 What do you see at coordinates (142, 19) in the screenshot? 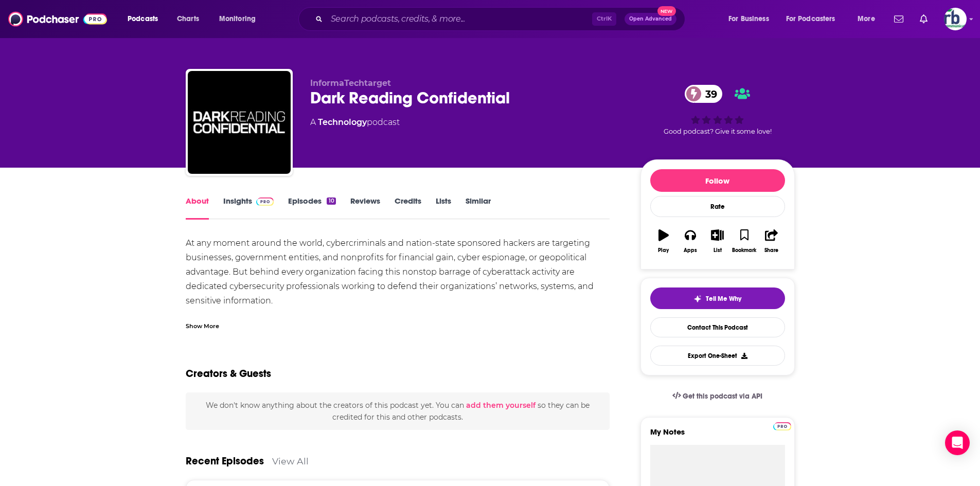
I see `span: Podcasts` at bounding box center [142, 19].